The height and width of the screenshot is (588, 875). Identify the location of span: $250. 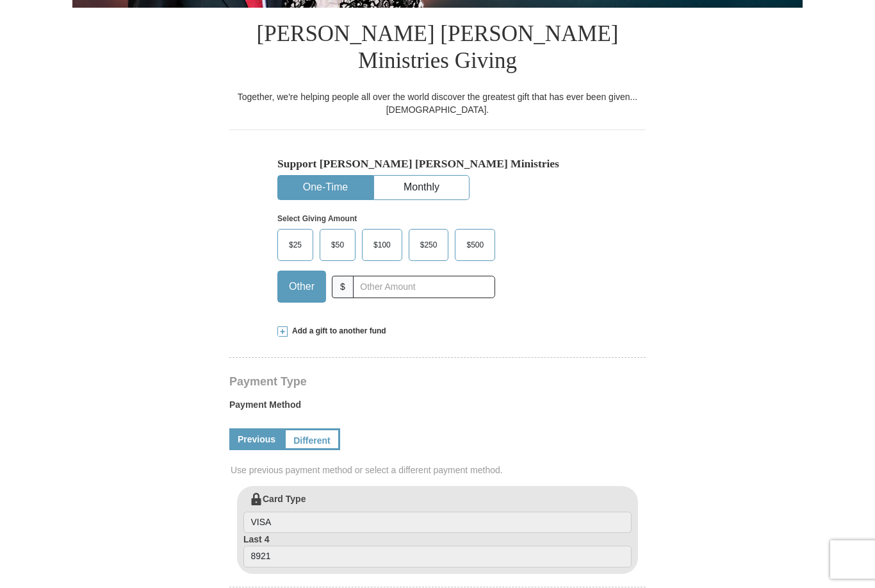
(429, 245).